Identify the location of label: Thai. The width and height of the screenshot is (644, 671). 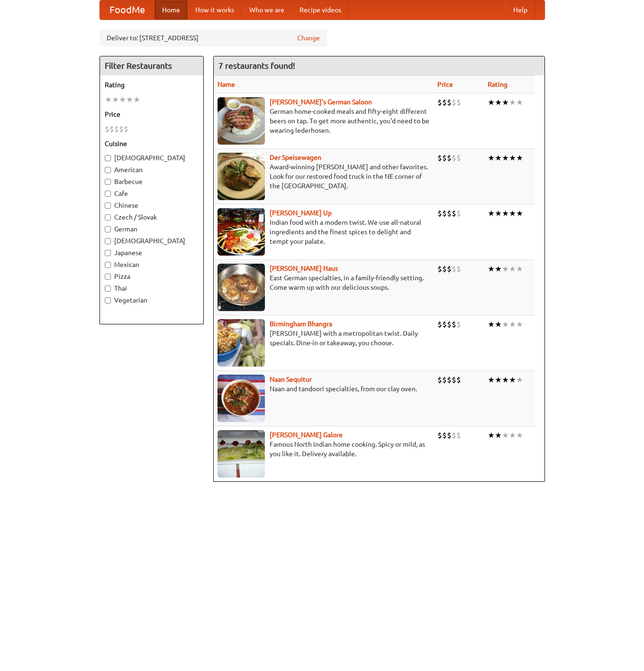
(152, 288).